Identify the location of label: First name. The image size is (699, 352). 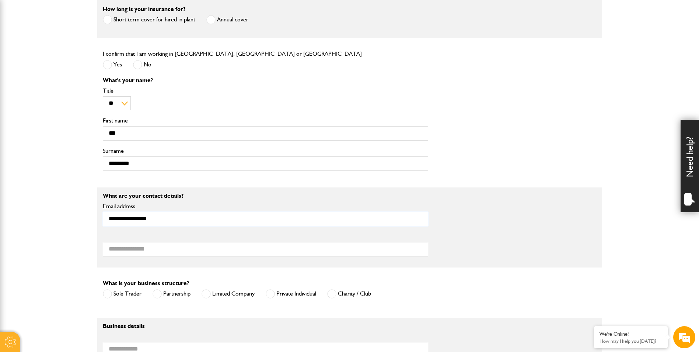
(265, 121).